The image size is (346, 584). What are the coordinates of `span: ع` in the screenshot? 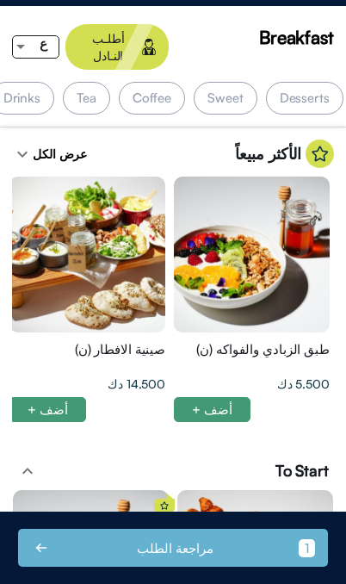 It's located at (43, 43).